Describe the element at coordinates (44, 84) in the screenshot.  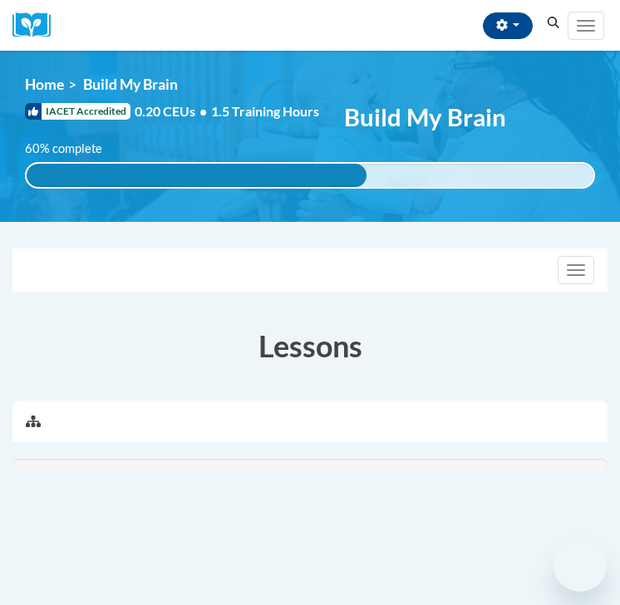
I see `a: Home` at that location.